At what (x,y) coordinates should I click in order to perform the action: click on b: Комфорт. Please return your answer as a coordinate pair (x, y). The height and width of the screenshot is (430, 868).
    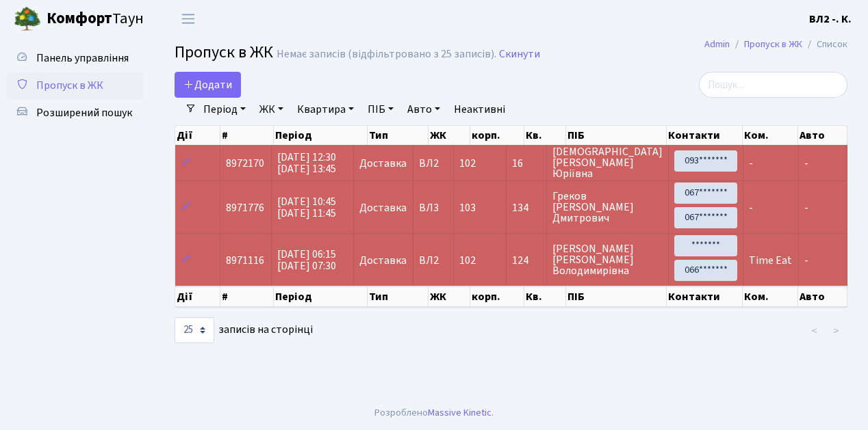
    Looking at the image, I should click on (80, 18).